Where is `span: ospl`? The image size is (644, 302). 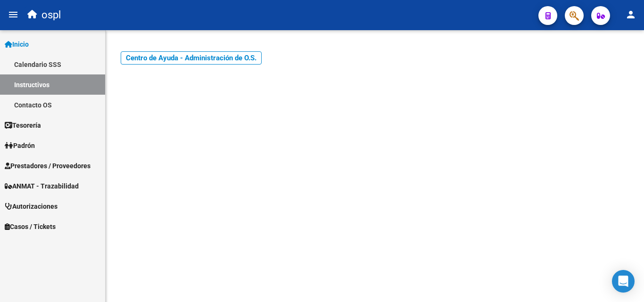
span: ospl is located at coordinates (51, 15).